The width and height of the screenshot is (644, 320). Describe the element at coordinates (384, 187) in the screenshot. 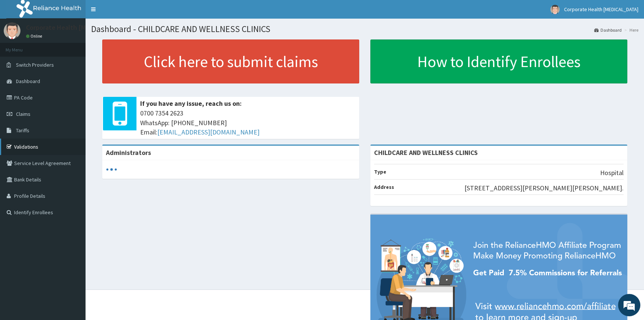

I see `b: Address` at that location.